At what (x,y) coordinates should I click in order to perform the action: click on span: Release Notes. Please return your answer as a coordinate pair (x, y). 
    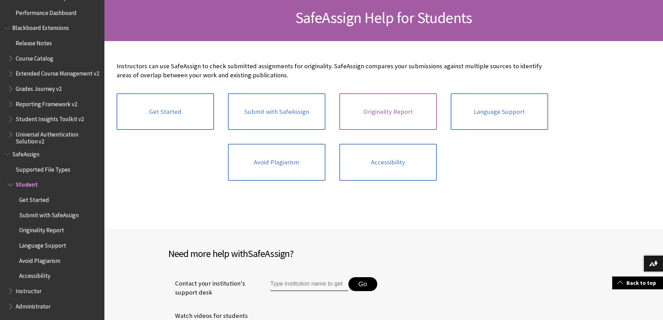
    Looking at the image, I should click on (34, 42).